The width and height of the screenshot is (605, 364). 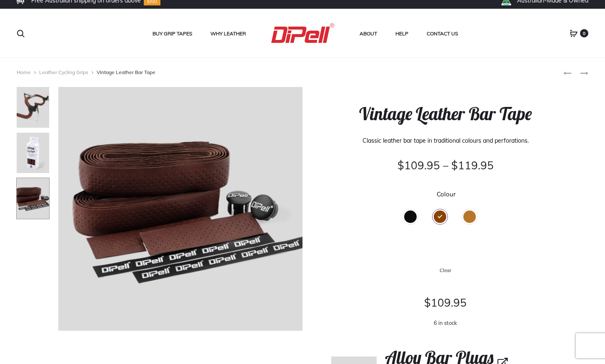 I want to click on a: Help, so click(x=401, y=34).